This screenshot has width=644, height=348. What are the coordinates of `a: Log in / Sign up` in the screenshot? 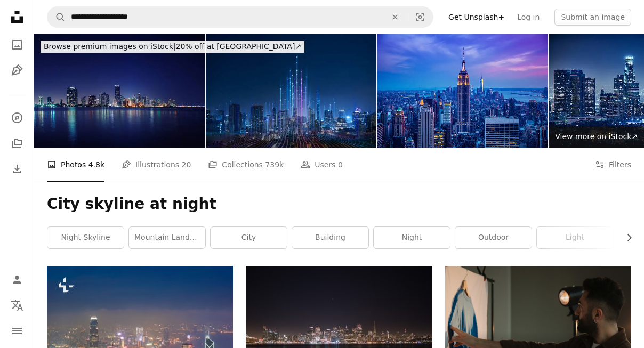 It's located at (17, 280).